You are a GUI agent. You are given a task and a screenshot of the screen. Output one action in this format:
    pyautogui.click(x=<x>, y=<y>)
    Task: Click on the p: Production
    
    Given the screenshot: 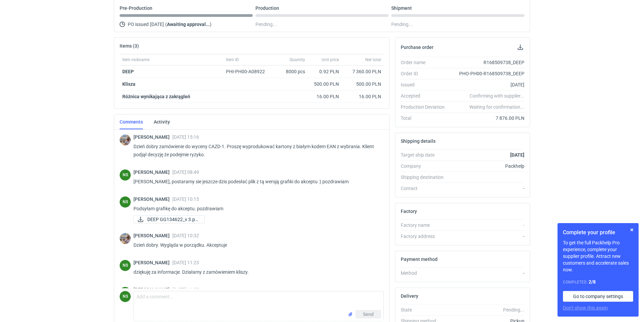 What is the action you would take?
    pyautogui.click(x=267, y=8)
    